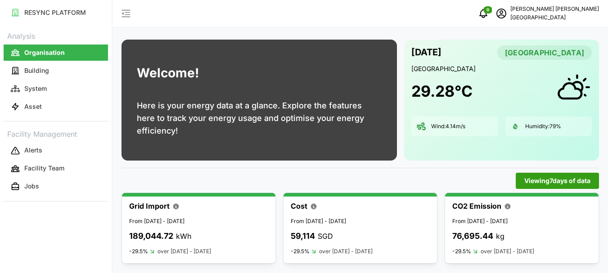 The height and width of the screenshot is (273, 608). Describe the element at coordinates (56, 13) in the screenshot. I see `button: RESYNC PLATFORM` at that location.